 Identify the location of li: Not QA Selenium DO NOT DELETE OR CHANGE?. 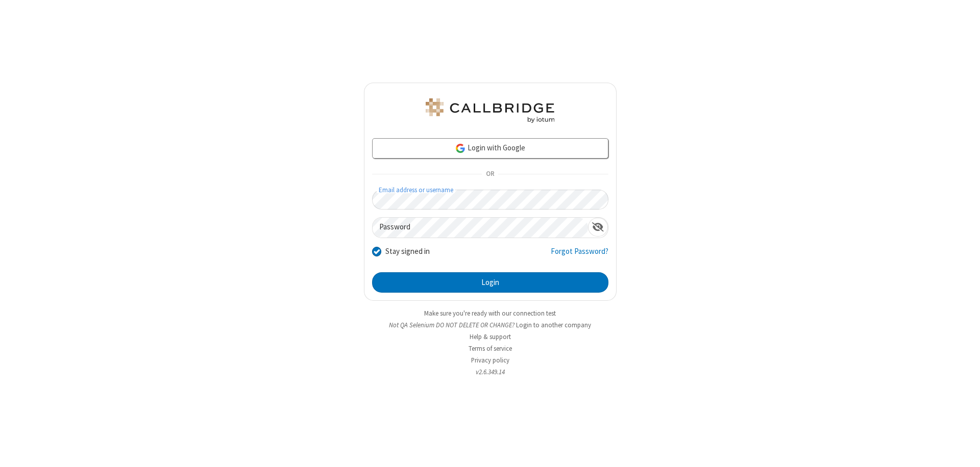
(490, 325).